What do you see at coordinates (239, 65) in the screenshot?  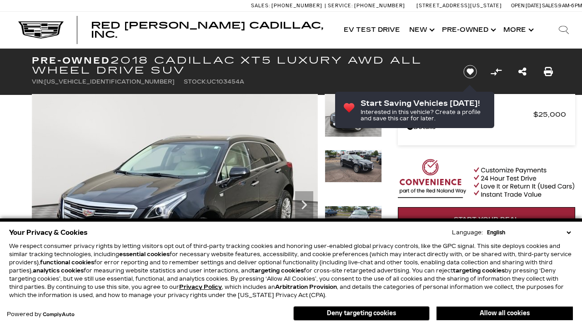 I see `h1: 2018 Cadillac XT5 Luxury AWD All Wheel Drive SUV` at bounding box center [239, 65].